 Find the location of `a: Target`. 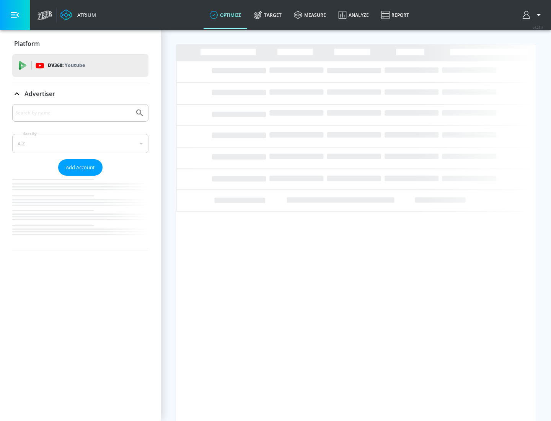

a: Target is located at coordinates (267, 15).